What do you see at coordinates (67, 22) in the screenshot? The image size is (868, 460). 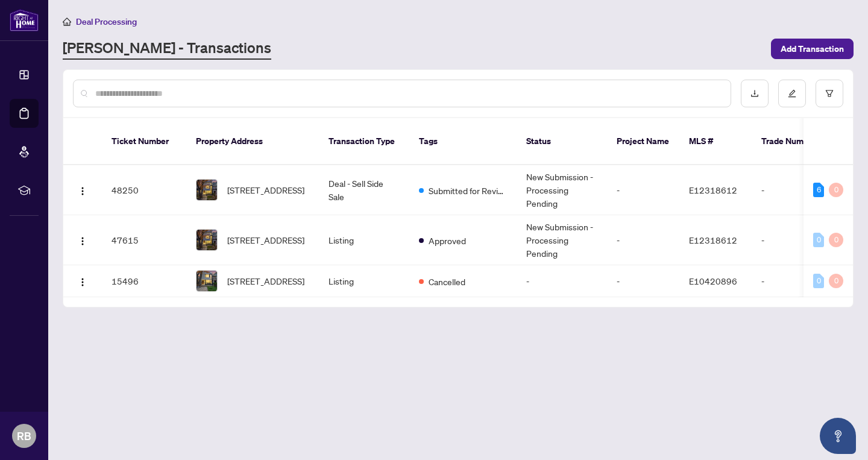 I see `span: home` at bounding box center [67, 22].